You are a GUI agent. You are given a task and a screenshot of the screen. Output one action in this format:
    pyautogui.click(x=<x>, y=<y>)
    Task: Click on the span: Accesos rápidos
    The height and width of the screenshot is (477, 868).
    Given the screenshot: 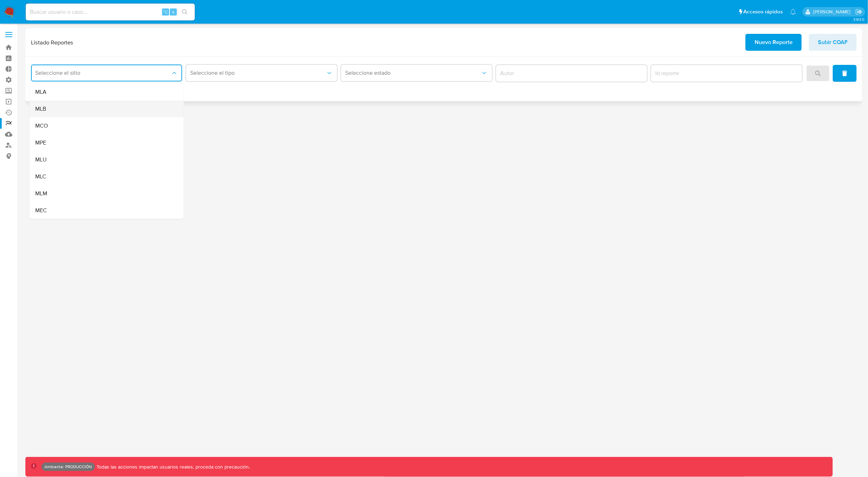 What is the action you would take?
    pyautogui.click(x=763, y=12)
    